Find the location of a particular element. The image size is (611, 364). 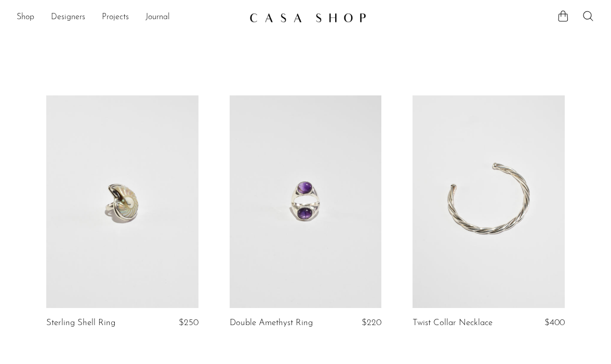

ul: NEW HEADER MENU is located at coordinates (129, 17).